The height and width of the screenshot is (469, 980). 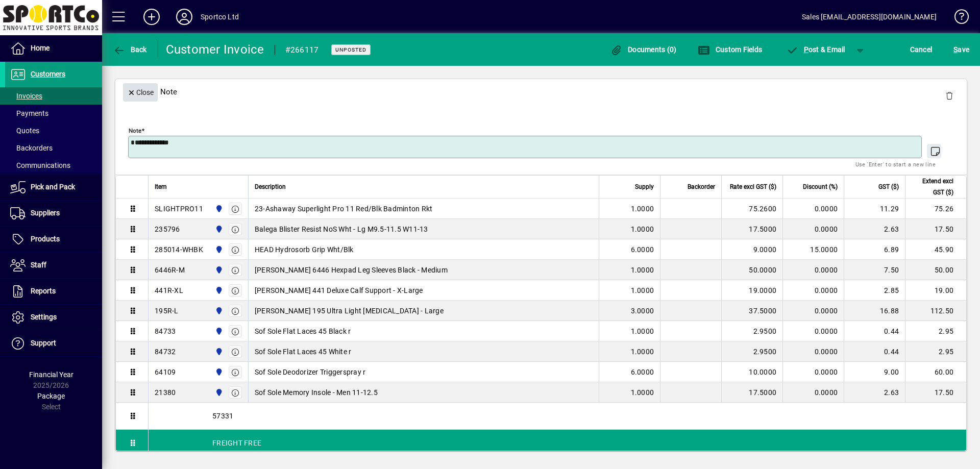 What do you see at coordinates (302, 50) in the screenshot?
I see `div: #266117` at bounding box center [302, 50].